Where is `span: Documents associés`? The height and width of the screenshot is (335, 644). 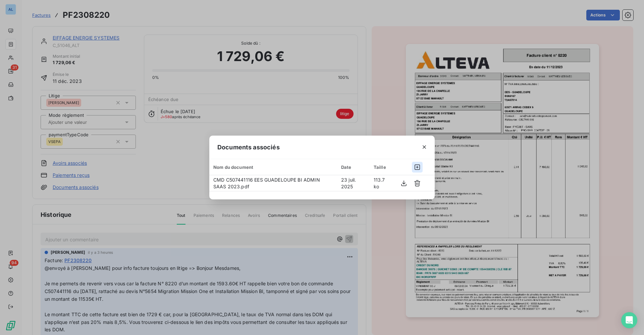 span: Documents associés is located at coordinates (248, 147).